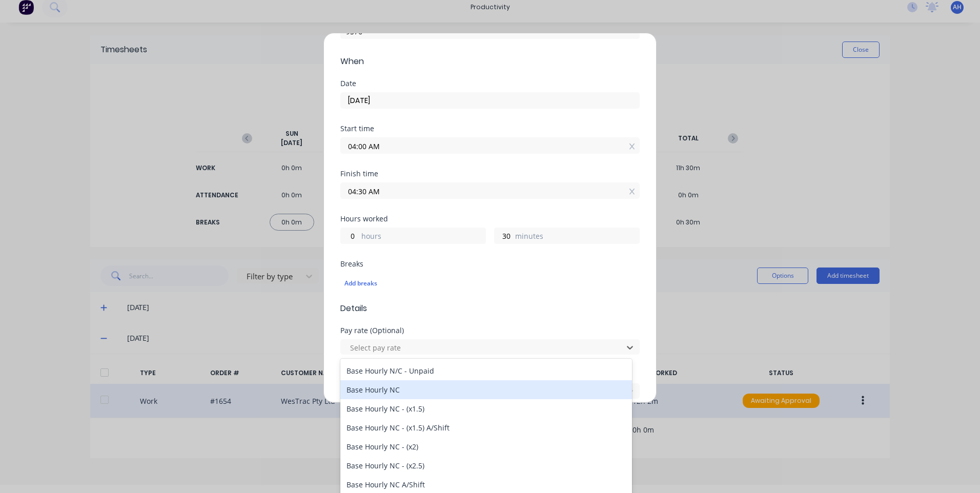 The width and height of the screenshot is (980, 493). I want to click on div: Base Hourly NC - (x2), so click(486, 446).